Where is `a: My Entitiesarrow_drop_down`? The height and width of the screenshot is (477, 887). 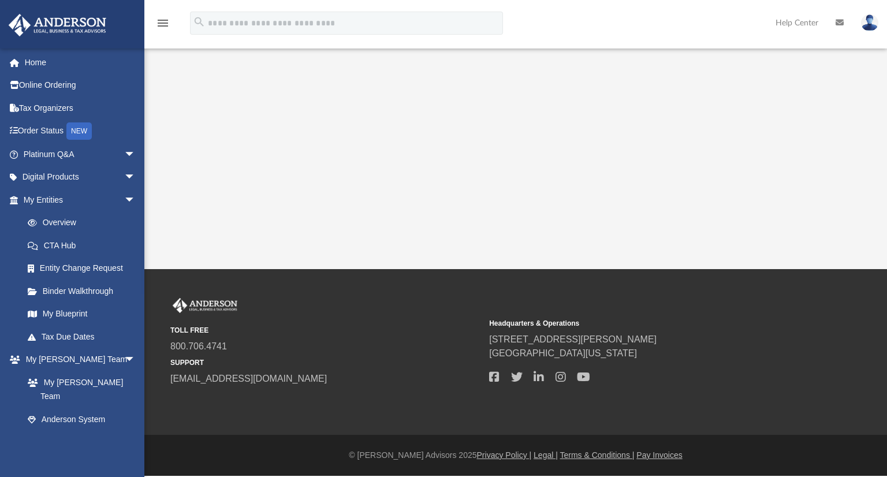
a: My Entitiesarrow_drop_down is located at coordinates (80, 200).